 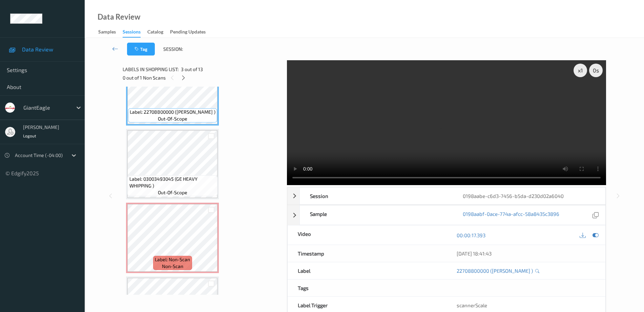 What do you see at coordinates (596, 71) in the screenshot?
I see `div: 0 s` at bounding box center [596, 71].